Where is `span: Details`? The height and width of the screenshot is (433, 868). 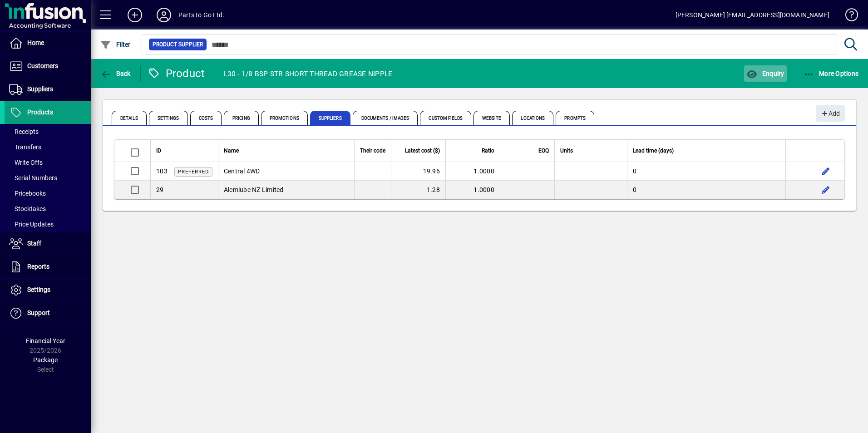 span: Details is located at coordinates (129, 118).